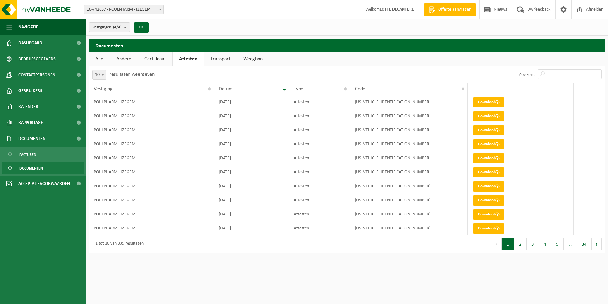  What do you see at coordinates (360, 89) in the screenshot?
I see `span: Code` at bounding box center [360, 89].